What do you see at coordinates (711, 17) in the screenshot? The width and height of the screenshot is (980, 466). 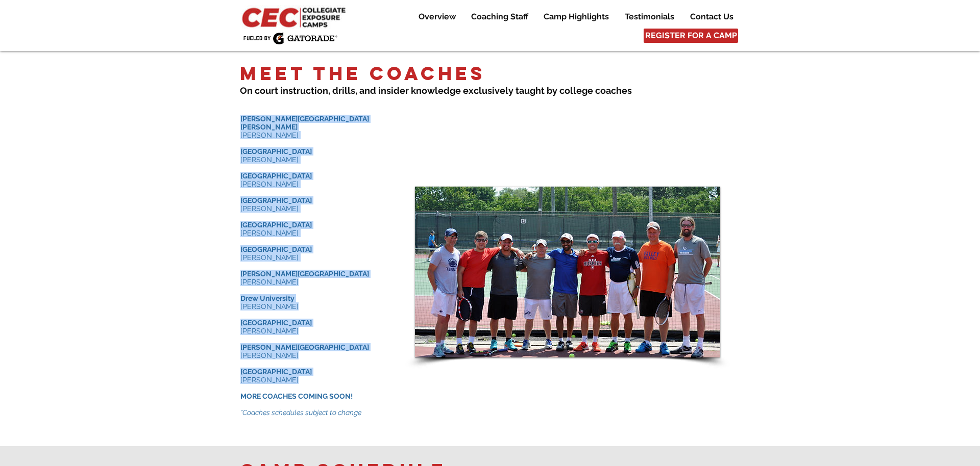 I see `a: Contact Us` at bounding box center [711, 17].